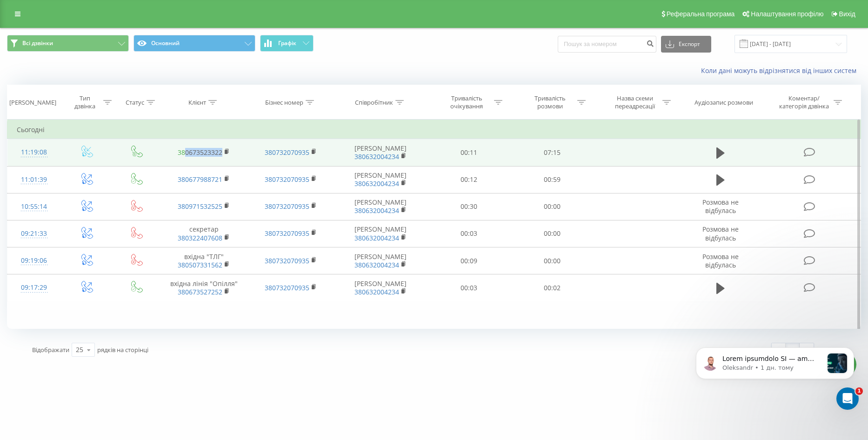  Describe the element at coordinates (34, 260) in the screenshot. I see `div: 09:19:06` at that location.